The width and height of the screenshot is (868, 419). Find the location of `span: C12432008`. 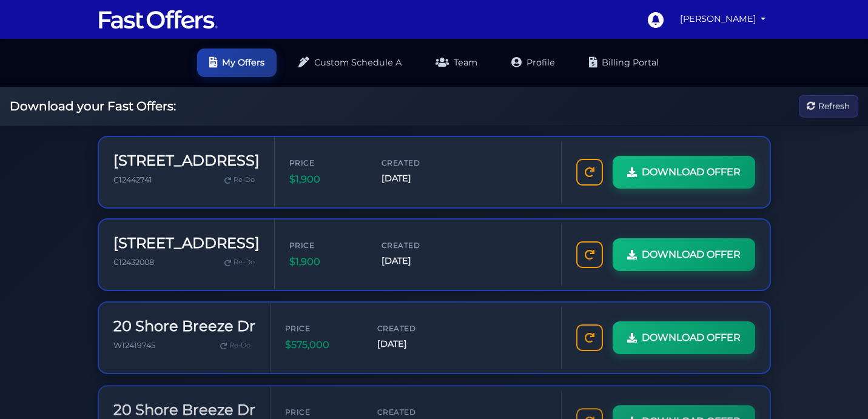

span: C12432008 is located at coordinates (134, 262).